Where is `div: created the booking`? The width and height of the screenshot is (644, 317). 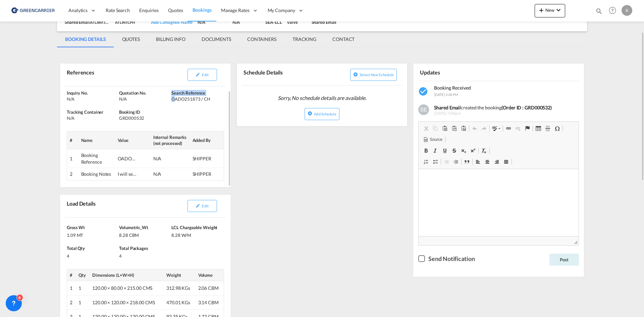
div: created the booking is located at coordinates (504, 108).